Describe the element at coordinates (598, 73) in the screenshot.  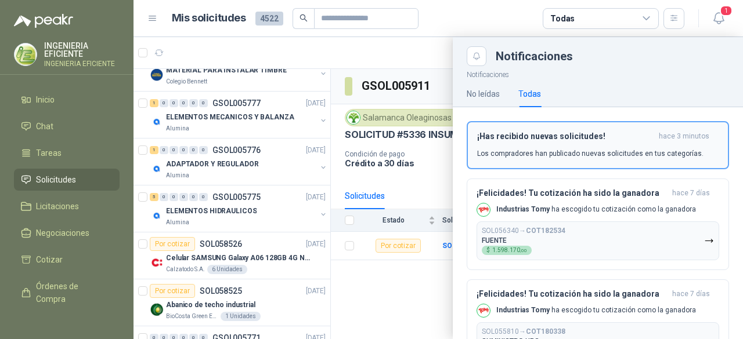
I see `p: Notificaciones` at that location.